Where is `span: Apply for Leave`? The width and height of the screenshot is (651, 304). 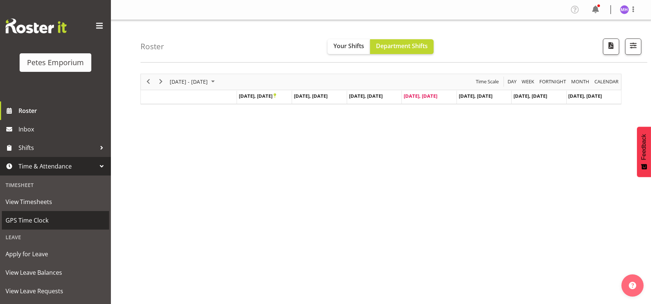
span: Apply for Leave is located at coordinates (55, 254).